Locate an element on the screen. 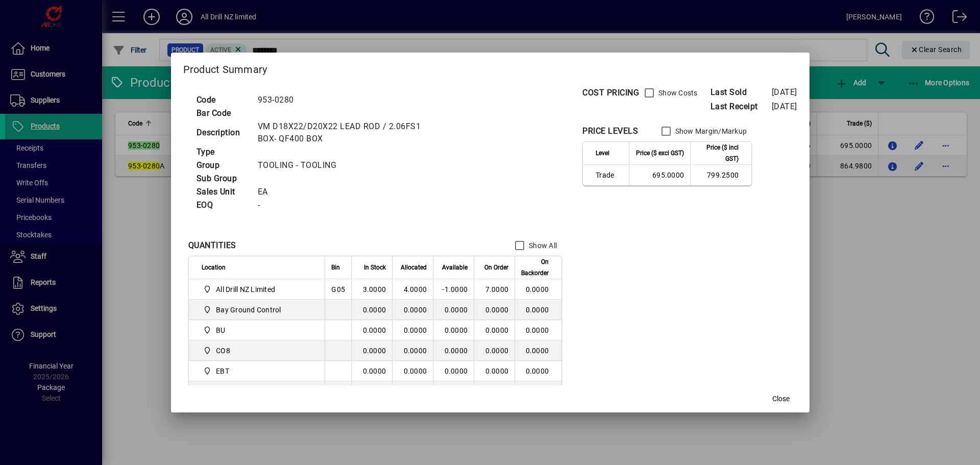 This screenshot has height=465, width=980. div: PRICE LEVELS is located at coordinates (610, 131).